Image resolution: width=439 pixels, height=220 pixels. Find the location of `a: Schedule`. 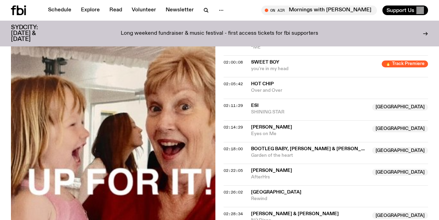

a: Schedule is located at coordinates (60, 10).